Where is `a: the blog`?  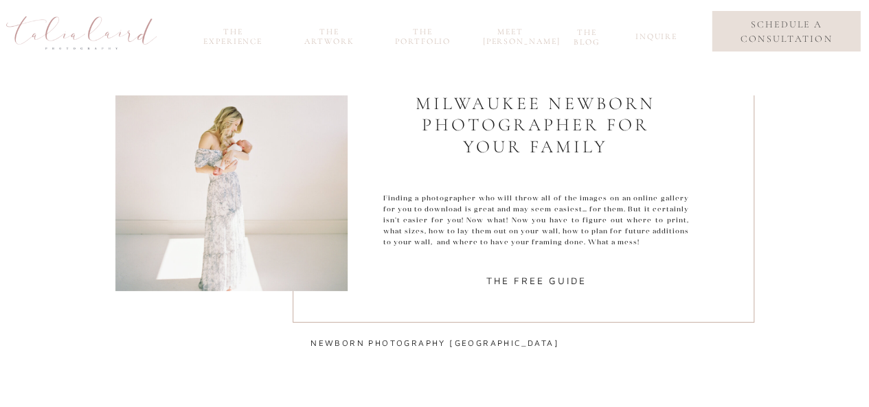
a: the blog is located at coordinates (587, 35).